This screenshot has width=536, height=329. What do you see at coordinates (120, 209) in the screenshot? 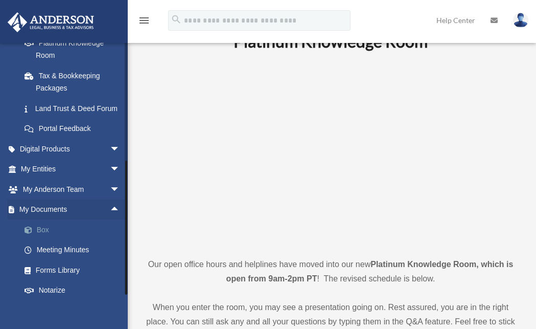
I see `span: arrow_drop_up` at bounding box center [120, 209].